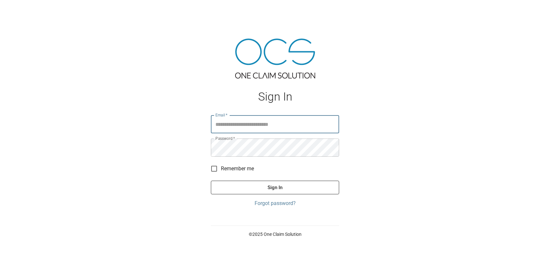 The height and width of the screenshot is (266, 550). What do you see at coordinates (237, 168) in the screenshot?
I see `span: Remember me` at bounding box center [237, 168].